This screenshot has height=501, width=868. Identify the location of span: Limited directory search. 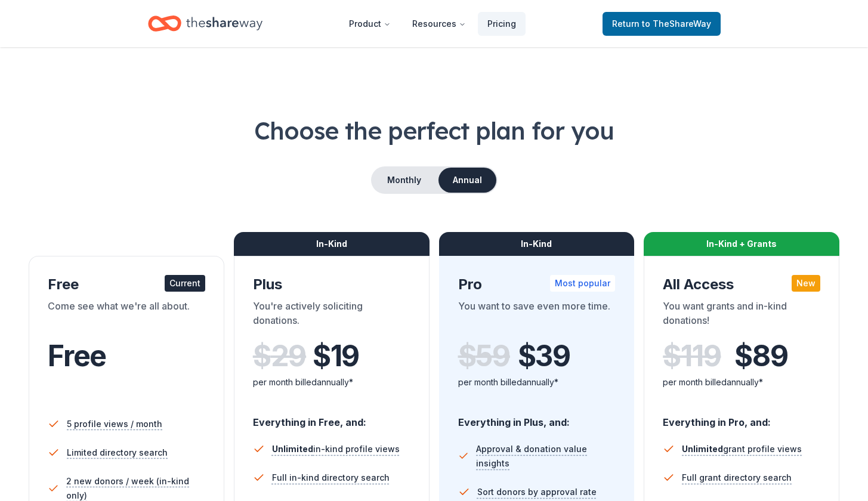
(117, 453).